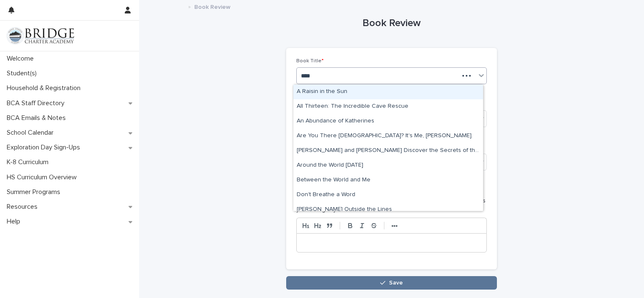 The height and width of the screenshot is (298, 644). I want to click on div: Between the World and Me, so click(388, 180).